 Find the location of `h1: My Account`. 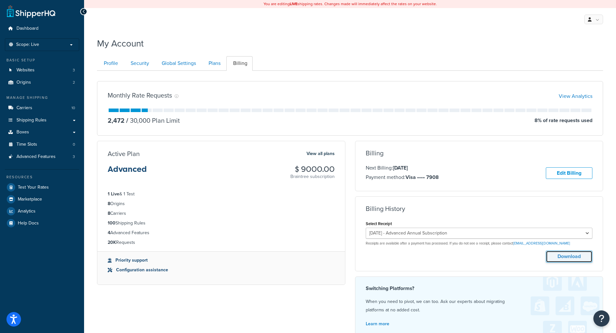

h1: My Account is located at coordinates (120, 43).